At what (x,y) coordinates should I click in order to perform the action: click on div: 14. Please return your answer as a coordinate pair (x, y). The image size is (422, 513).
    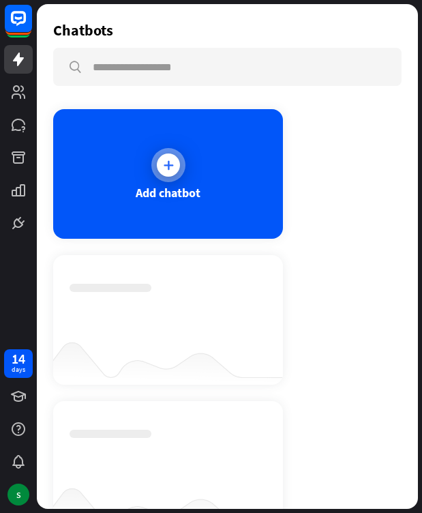
    Looking at the image, I should click on (18, 358).